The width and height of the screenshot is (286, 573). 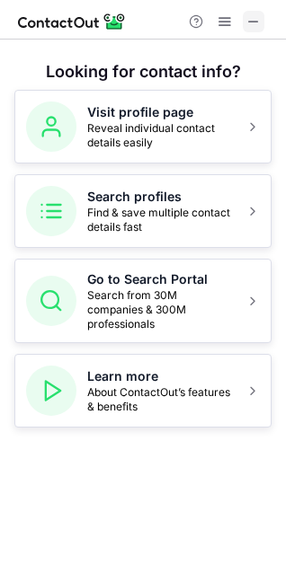 What do you see at coordinates (143, 301) in the screenshot?
I see `button: Go to Search PortalSearch from 30M companies & 300M professionals` at bounding box center [143, 301].